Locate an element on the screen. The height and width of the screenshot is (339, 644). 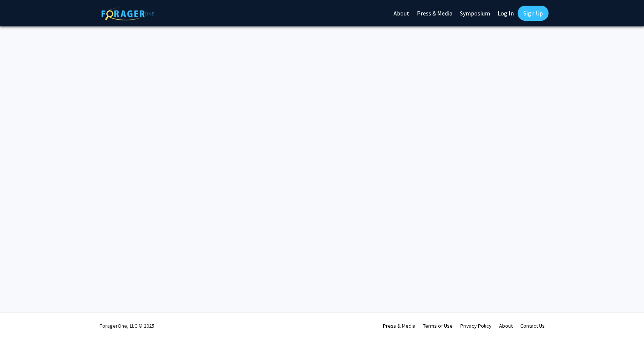
a: Privacy Policy is located at coordinates (476, 326).